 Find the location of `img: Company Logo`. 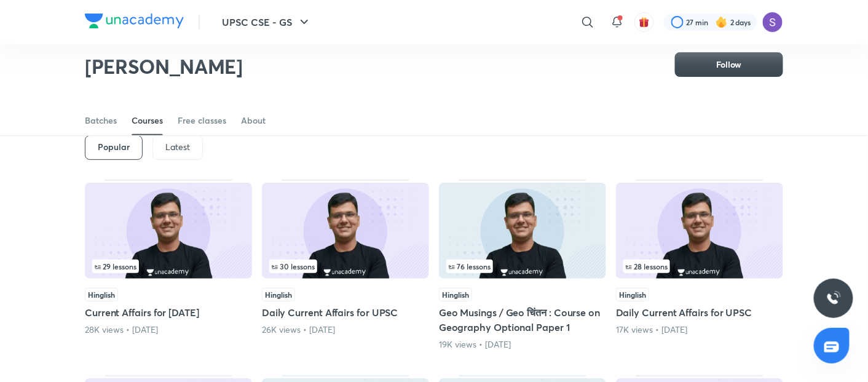

img: Company Logo is located at coordinates (134, 21).